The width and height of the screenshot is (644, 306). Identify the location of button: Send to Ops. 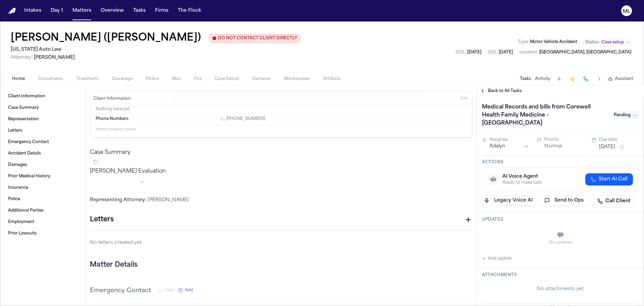
(564, 200).